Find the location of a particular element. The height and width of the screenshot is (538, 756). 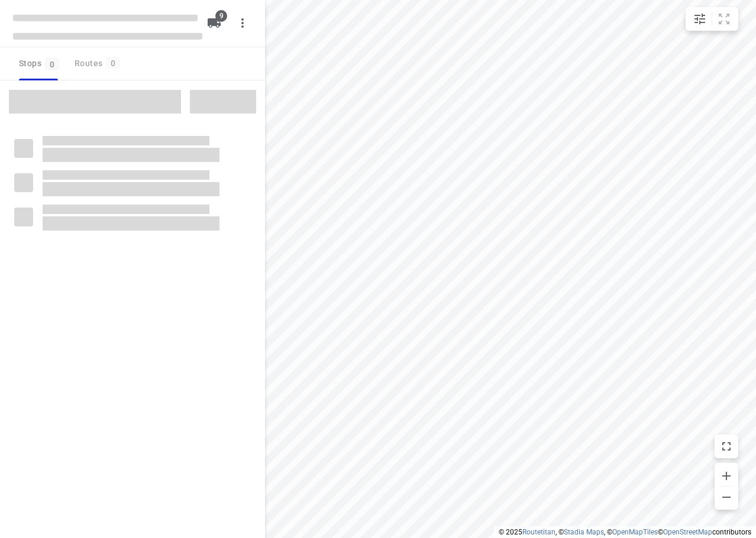

a: Routetitan is located at coordinates (539, 533).